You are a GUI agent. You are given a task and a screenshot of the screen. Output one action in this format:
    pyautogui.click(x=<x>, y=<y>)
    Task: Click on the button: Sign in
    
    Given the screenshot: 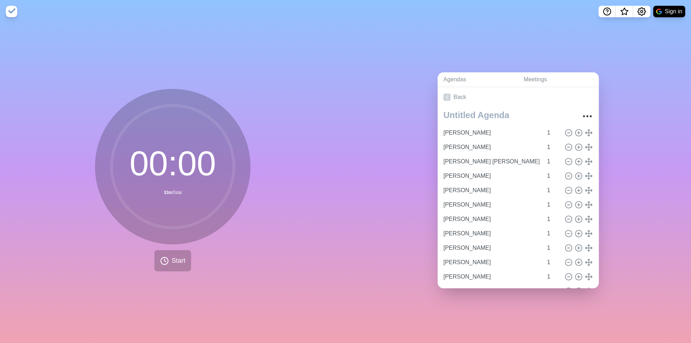 What is the action you would take?
    pyautogui.click(x=669, y=12)
    